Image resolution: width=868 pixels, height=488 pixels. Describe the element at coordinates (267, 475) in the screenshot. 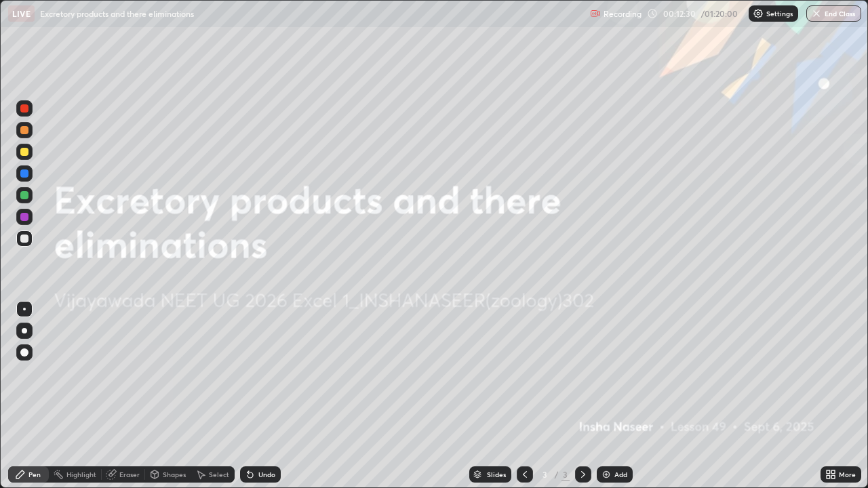

I see `div: Undo` at that location.